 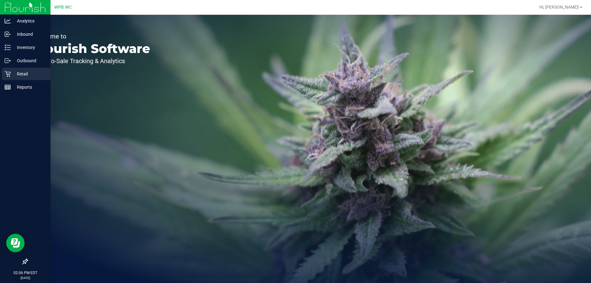 I want to click on inline-svg: Inventory, so click(x=8, y=47).